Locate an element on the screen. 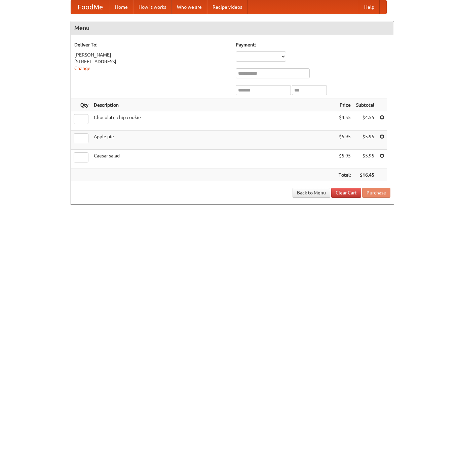 The width and height of the screenshot is (457, 476). a: Change is located at coordinates (82, 68).